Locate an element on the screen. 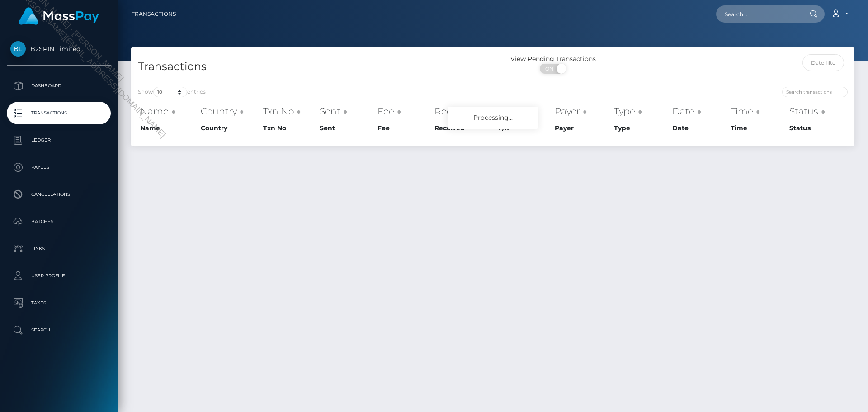 The image size is (868, 412). p: Transactions is located at coordinates (59, 113).